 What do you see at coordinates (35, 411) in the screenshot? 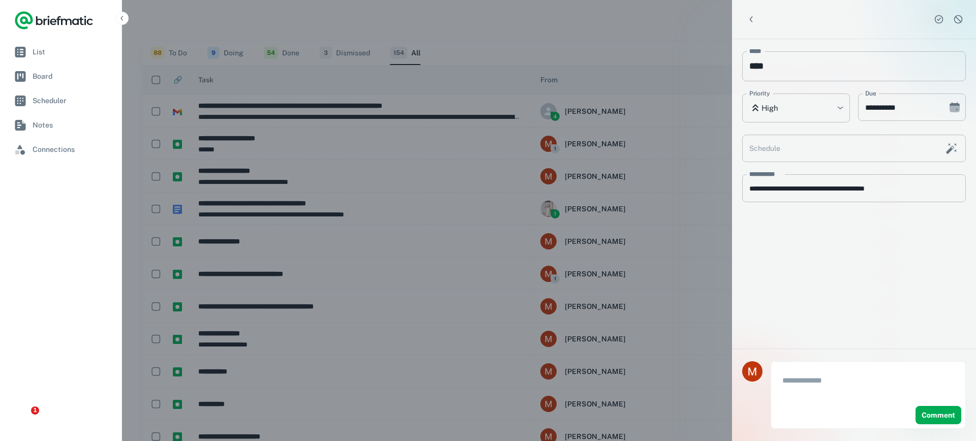
I see `span: 1` at bounding box center [35, 411].